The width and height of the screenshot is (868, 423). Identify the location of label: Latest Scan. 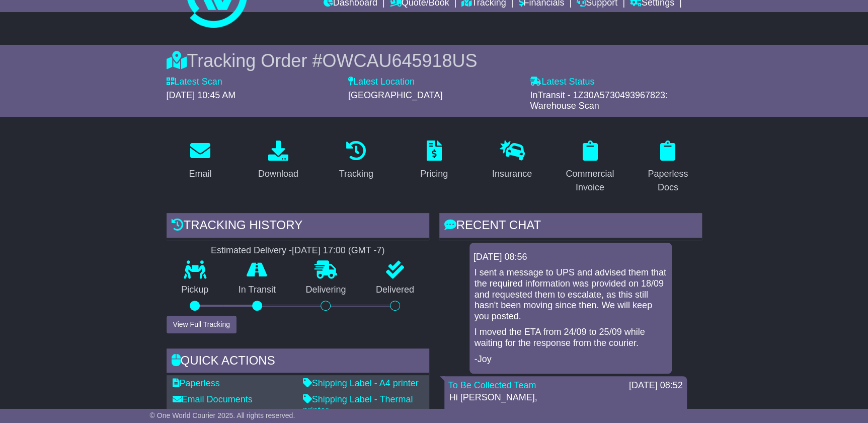
(195, 82).